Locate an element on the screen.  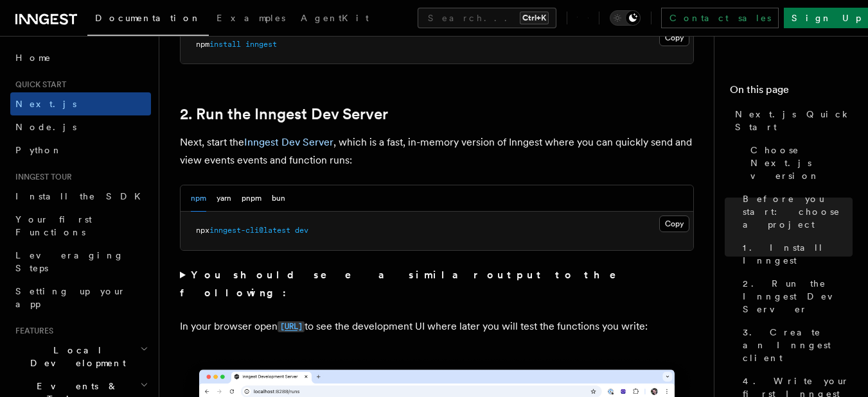
span: Leveraging Steps is located at coordinates (69, 262).